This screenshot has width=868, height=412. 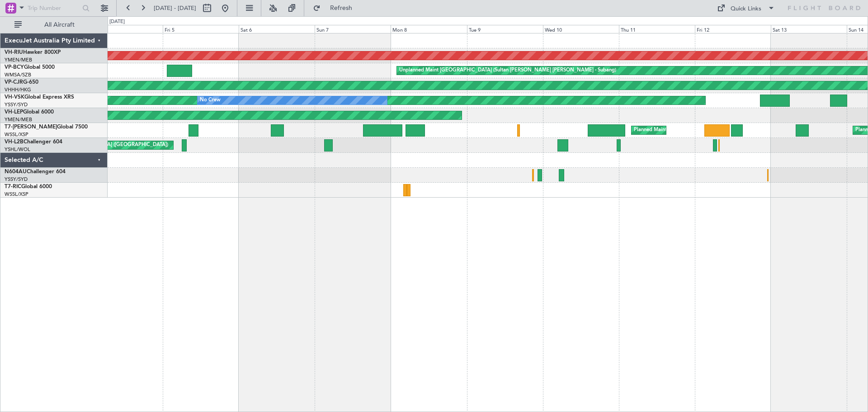 What do you see at coordinates (201, 29) in the screenshot?
I see `div: Fri 5` at bounding box center [201, 29].